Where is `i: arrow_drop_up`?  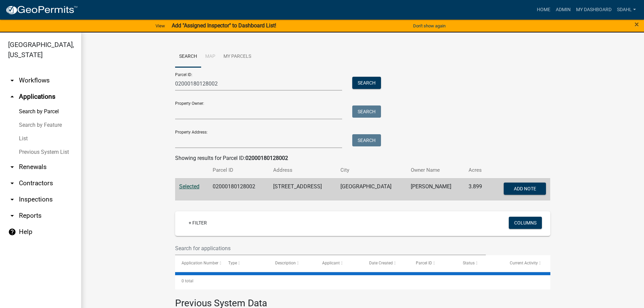 i: arrow_drop_up is located at coordinates (12, 97).